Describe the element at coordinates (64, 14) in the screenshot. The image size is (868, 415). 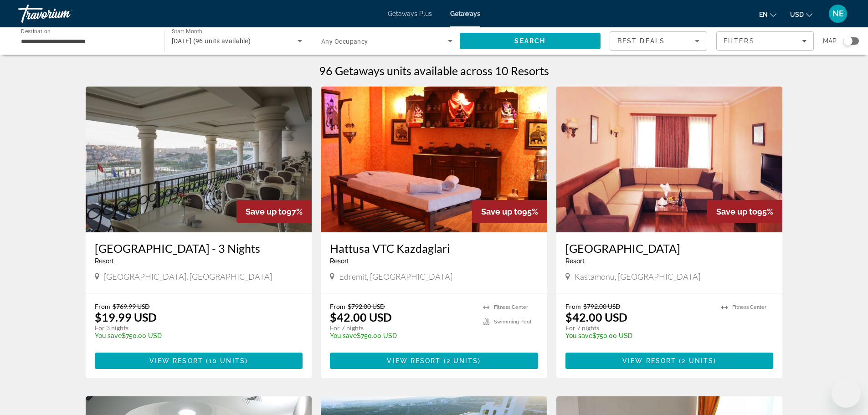
I see `a: Travorium` at that location.